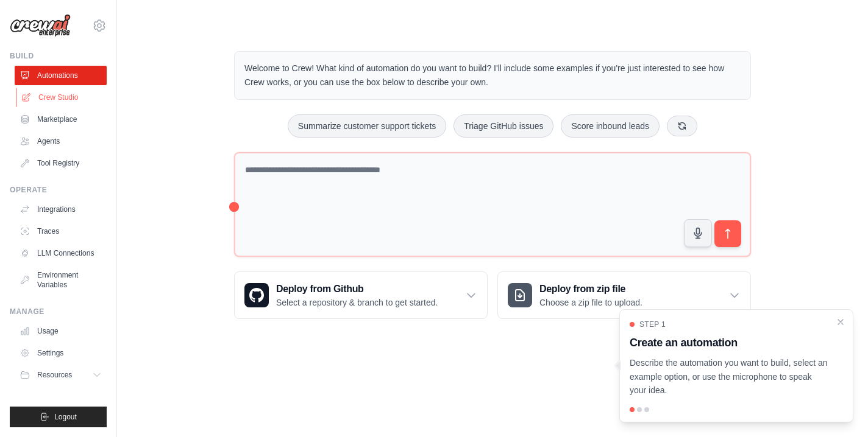 The width and height of the screenshot is (868, 437). I want to click on a: Usage, so click(61, 331).